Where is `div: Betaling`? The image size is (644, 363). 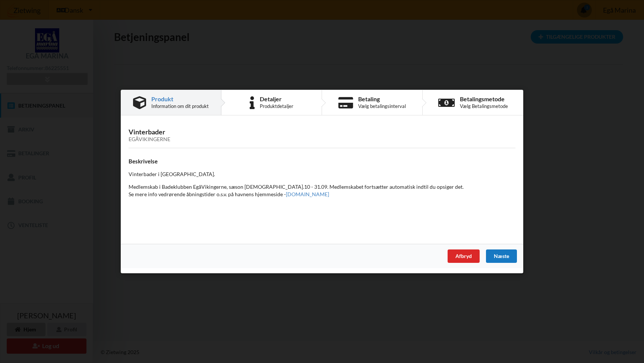
div: Betaling is located at coordinates (382, 99).